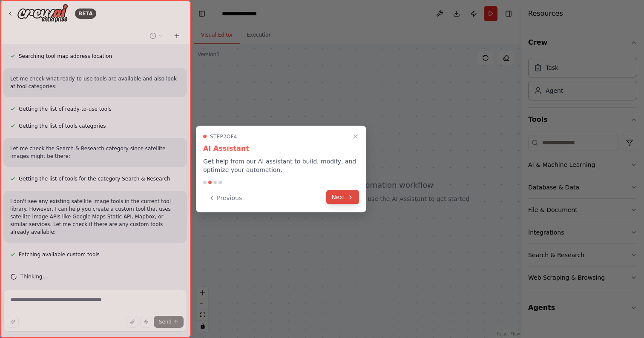 This screenshot has height=338, width=644. I want to click on p: Get help from our AI assistant to build, modify, and optimize your automation., so click(281, 166).